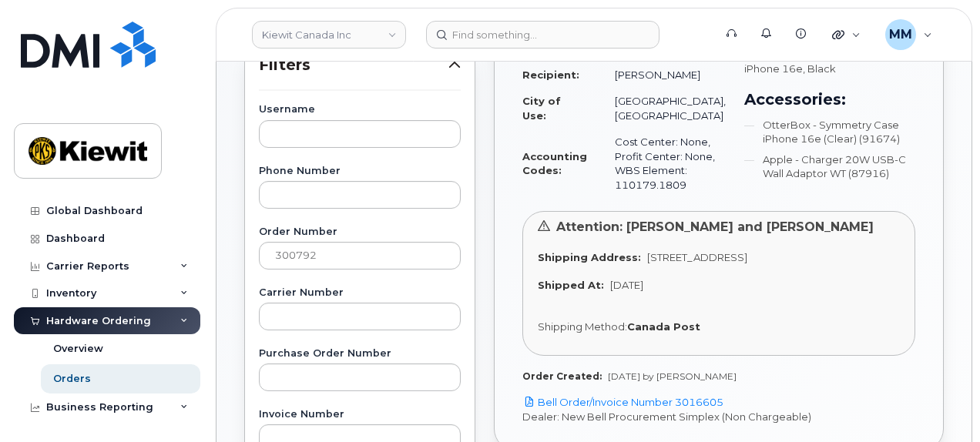 The width and height of the screenshot is (980, 442). Describe the element at coordinates (542, 108) in the screenshot. I see `strong: City of Use:` at that location.